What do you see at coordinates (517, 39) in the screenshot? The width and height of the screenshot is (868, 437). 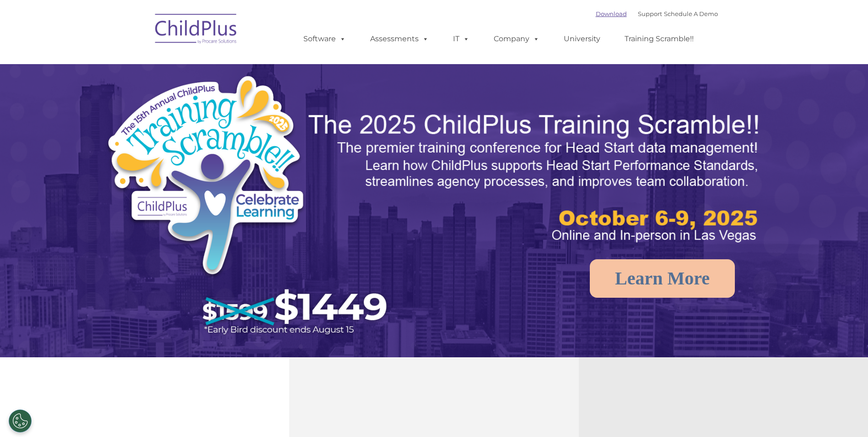 I see `a: Company` at bounding box center [517, 39].